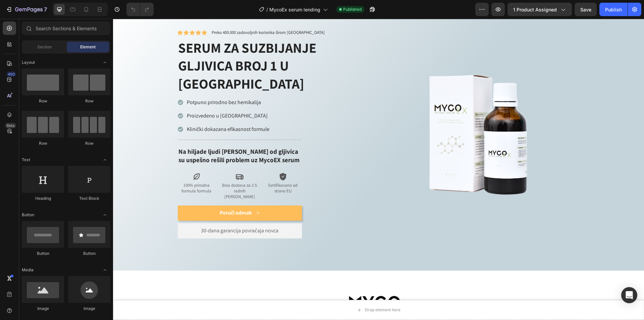 The width and height of the screenshot is (644, 320). What do you see at coordinates (295, 9) in the screenshot?
I see `span: MycoEx serum lending` at bounding box center [295, 9].